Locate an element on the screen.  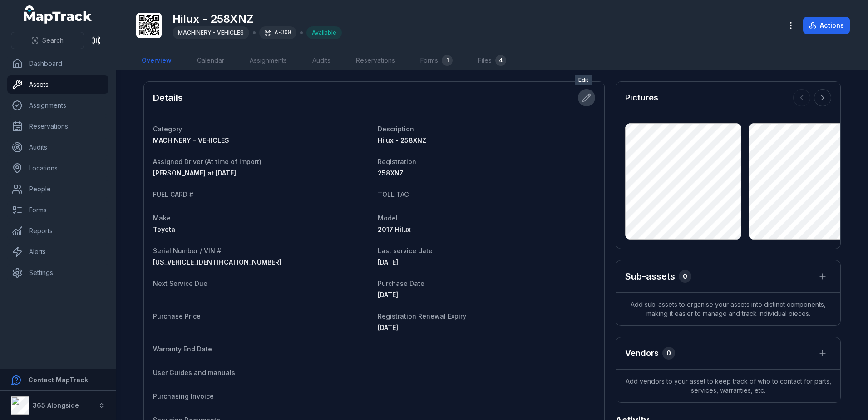
time: 06/01/2017, 10:00:00 am is located at coordinates (387, 294).